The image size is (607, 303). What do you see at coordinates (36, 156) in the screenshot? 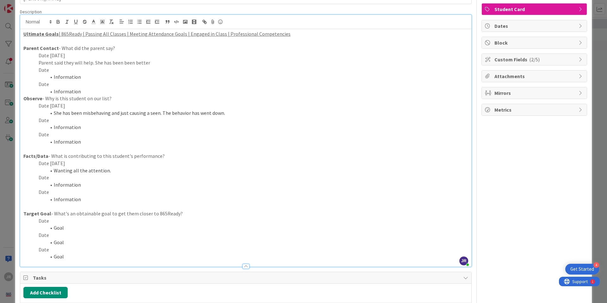
I see `strong: Facts/Data` at bounding box center [36, 156].